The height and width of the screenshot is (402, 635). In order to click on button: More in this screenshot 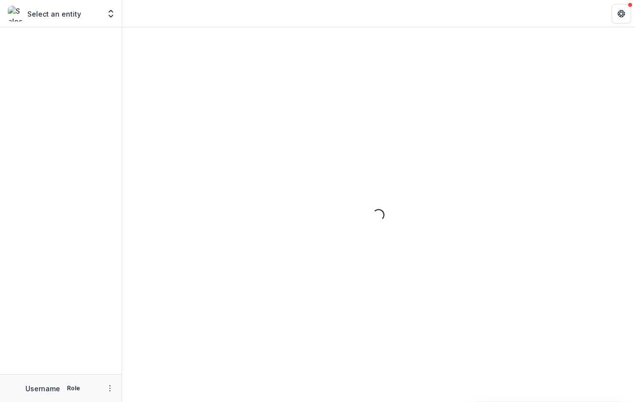, I will do `click(110, 389)`.